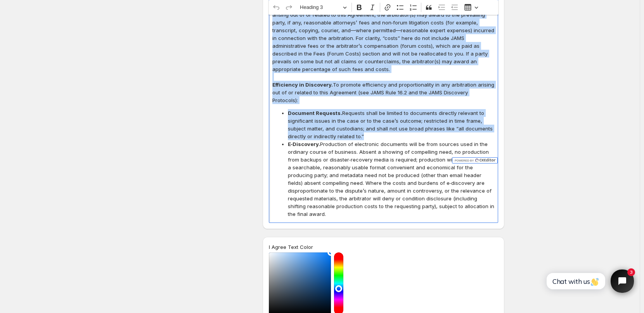 The width and height of the screenshot is (644, 313). Describe the element at coordinates (384, 92) in the screenshot. I see `p: To promote efficiency and proportionality in any arbitration arising out of or related to this Ag...` at that location.